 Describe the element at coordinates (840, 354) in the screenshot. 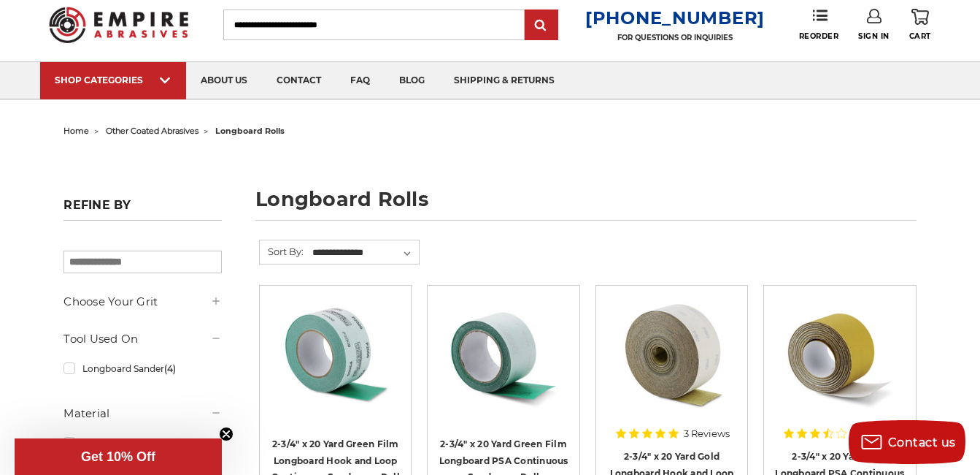

I see `img: Black Hawk 400 Grit Gold PSA Sandpaper Roll, 2 3/4" wide, for final touches on surfaces.` at that location.